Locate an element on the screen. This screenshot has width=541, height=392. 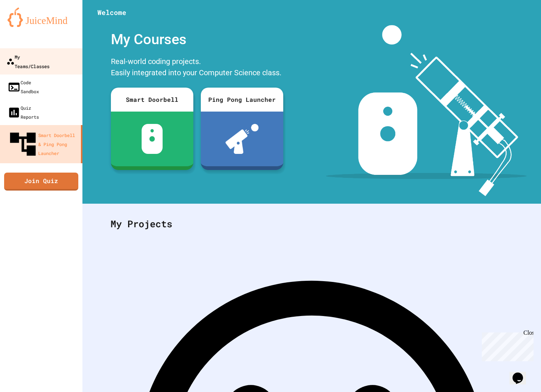
div: Smart Doorbell is located at coordinates (152, 100).